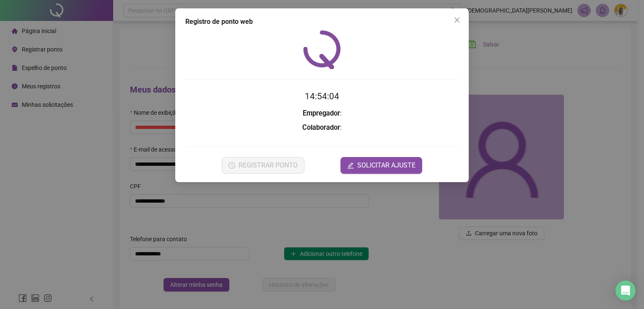 Image resolution: width=644 pixels, height=309 pixels. What do you see at coordinates (263, 165) in the screenshot?
I see `button: REGISTRAR PONTO` at bounding box center [263, 165].